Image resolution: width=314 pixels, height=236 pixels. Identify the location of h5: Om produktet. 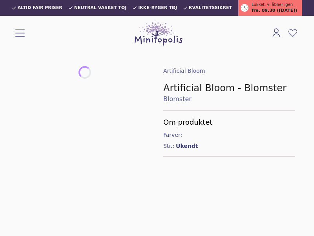
(229, 122).